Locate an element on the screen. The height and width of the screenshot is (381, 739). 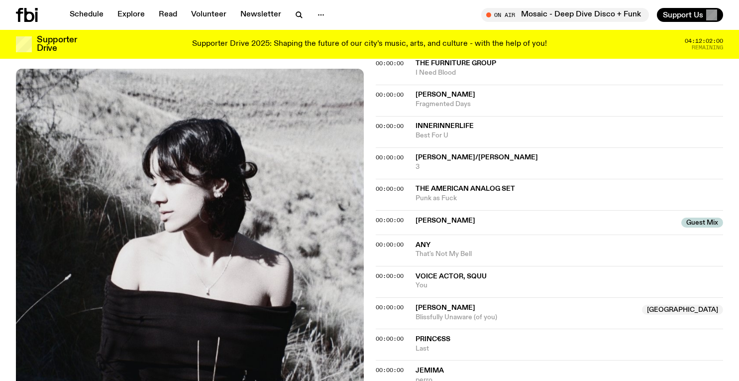
span: Best For U is located at coordinates (570, 135).